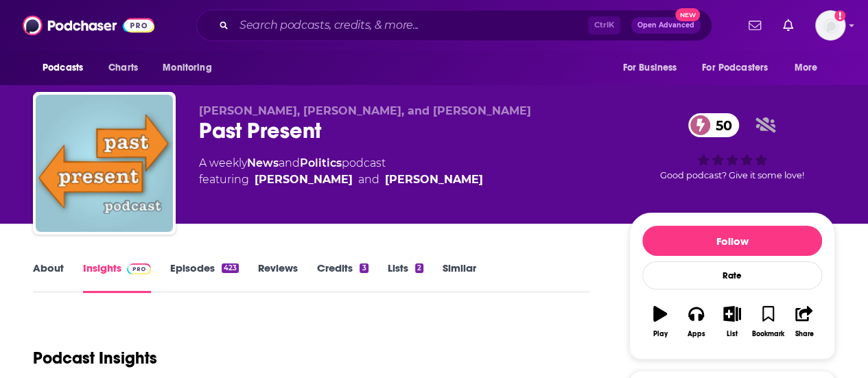 The image size is (868, 378). I want to click on div: 423, so click(230, 268).